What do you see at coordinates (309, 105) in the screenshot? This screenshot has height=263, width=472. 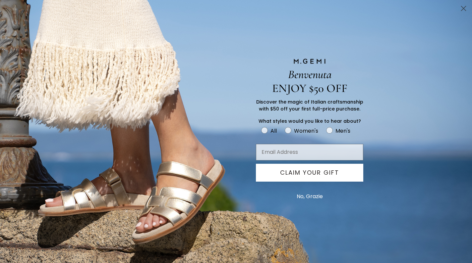 I see `span: Discover the magic of Italian craftsmanship with $50 off your first full-price purchase.` at bounding box center [309, 105].